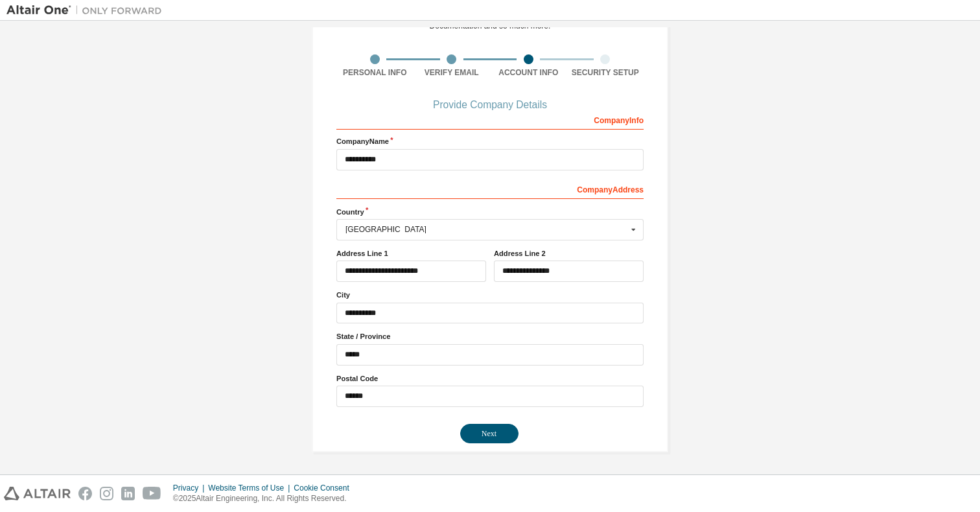 Image resolution: width=980 pixels, height=512 pixels. What do you see at coordinates (568, 253) in the screenshot?
I see `label: Address Line 2` at bounding box center [568, 253].